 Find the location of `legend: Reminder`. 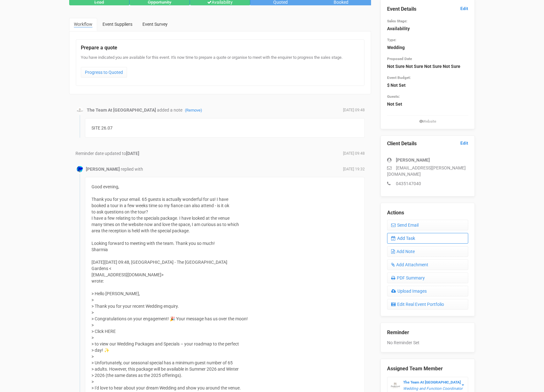

legend: Reminder is located at coordinates (428, 332).